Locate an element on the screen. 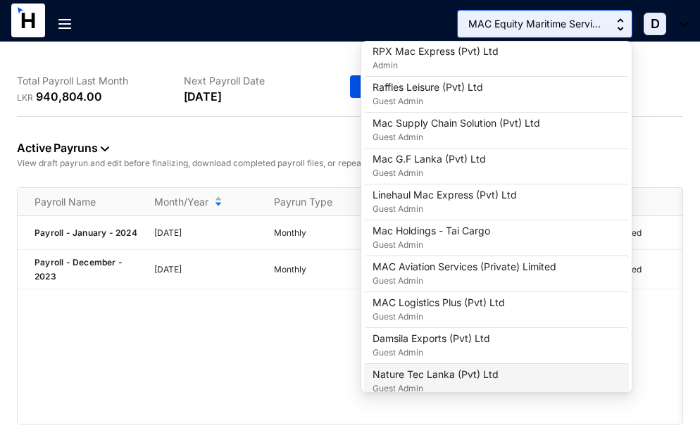 This screenshot has width=700, height=447. p: Mac Supply Chain Solution (Pvt) Ltd is located at coordinates (457, 123).